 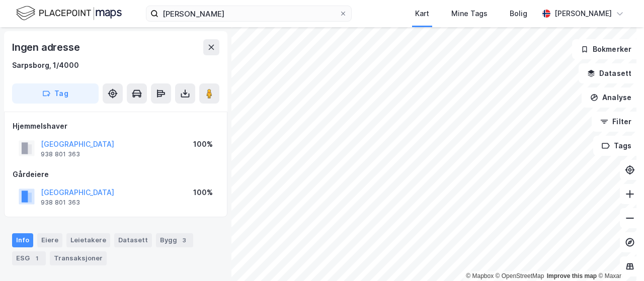 I want to click on button: Analyse, so click(x=611, y=98).